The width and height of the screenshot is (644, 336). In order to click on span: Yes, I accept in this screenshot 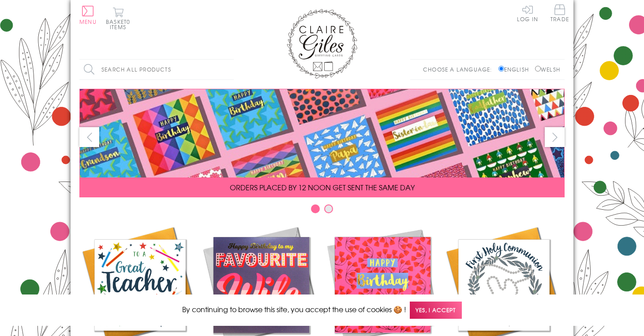, I will do `click(436, 310)`.